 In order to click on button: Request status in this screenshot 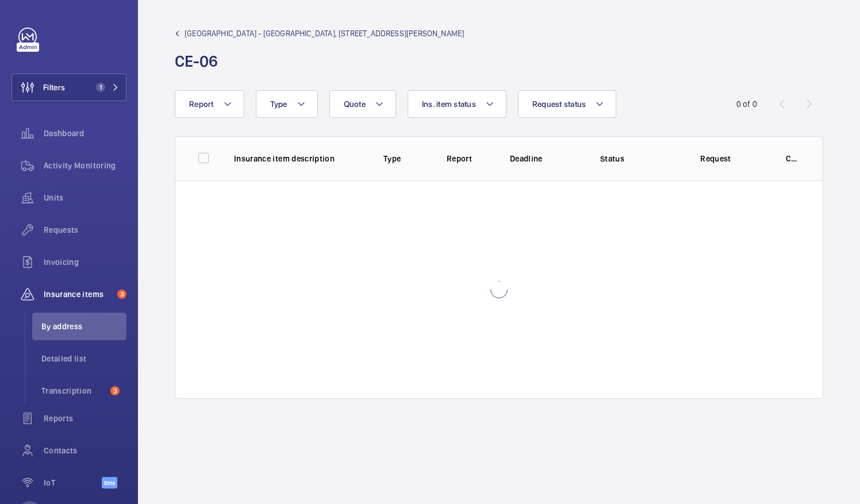, I will do `click(567, 104)`.